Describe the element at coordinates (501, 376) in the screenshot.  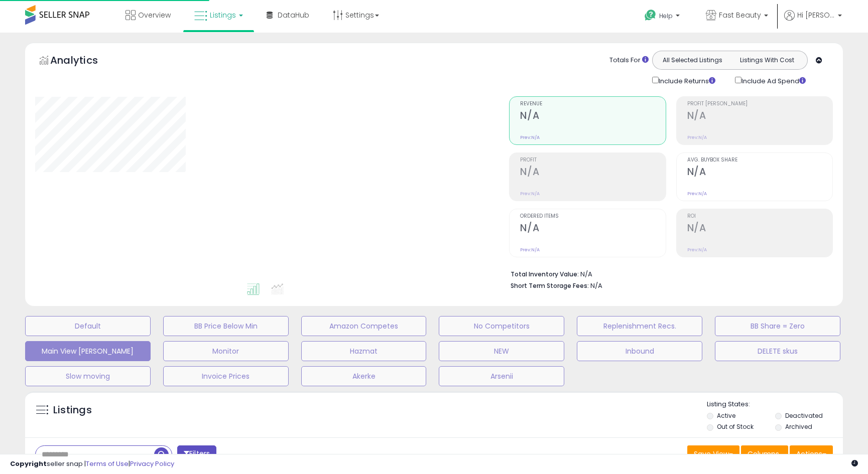
I see `button: Arsenii` at that location.